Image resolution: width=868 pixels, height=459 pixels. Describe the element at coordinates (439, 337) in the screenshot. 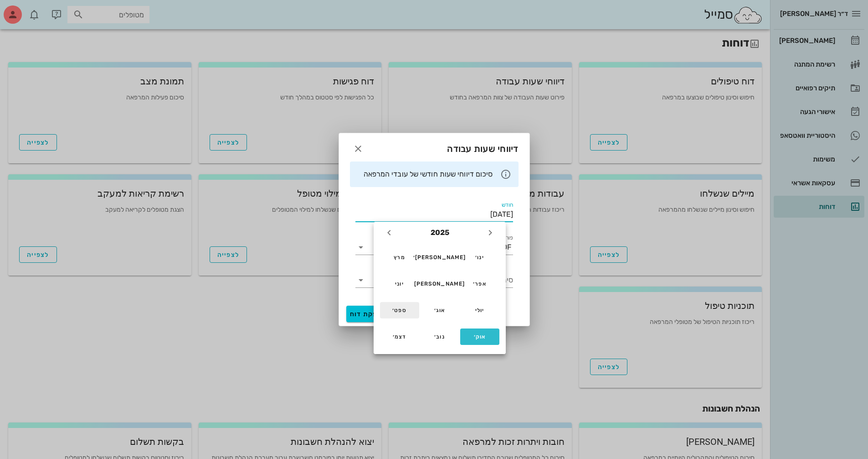

I see `button: נוב׳` at that location.